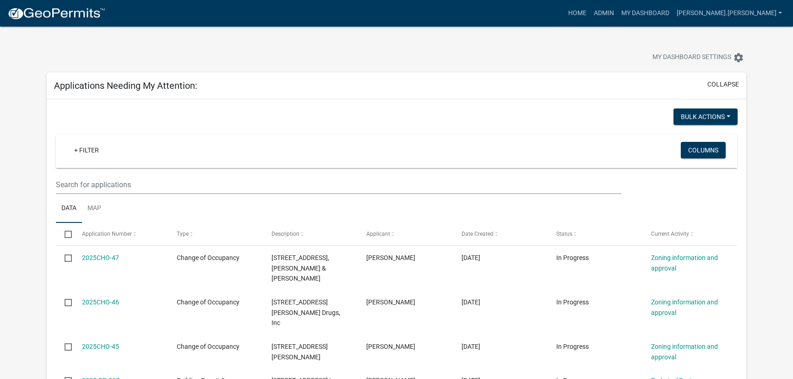 The image size is (793, 379). I want to click on span: 1050 W MARKET ST Kesling Drugs, Inc, so click(306, 313).